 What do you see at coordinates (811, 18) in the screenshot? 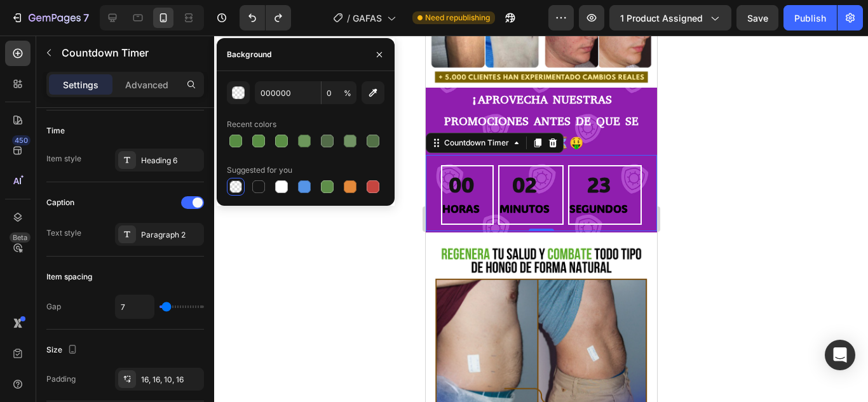
I see `div: Publish` at bounding box center [811, 18].